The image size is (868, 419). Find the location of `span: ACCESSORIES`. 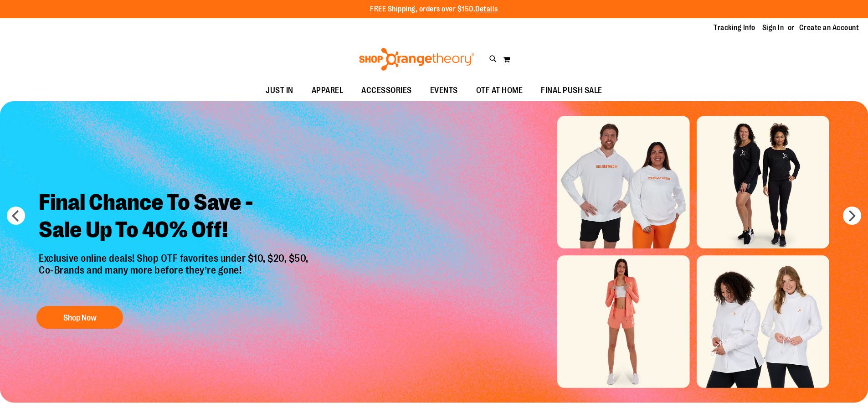

span: ACCESSORIES is located at coordinates (386, 90).